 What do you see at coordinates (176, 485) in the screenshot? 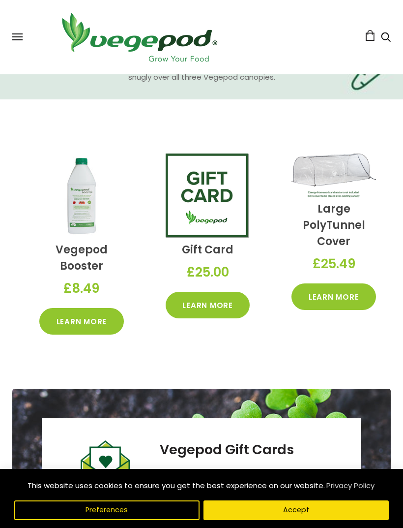
I see `span: This website uses cookies to ensure you get the best experience on our website.` at bounding box center [176, 485].